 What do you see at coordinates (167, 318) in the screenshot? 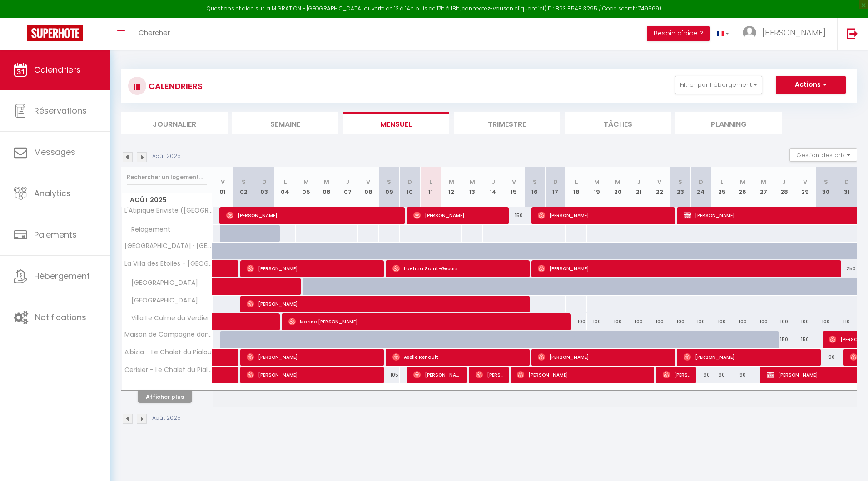
I see `span: Villa Le Calme du Verdier` at bounding box center [167, 318].